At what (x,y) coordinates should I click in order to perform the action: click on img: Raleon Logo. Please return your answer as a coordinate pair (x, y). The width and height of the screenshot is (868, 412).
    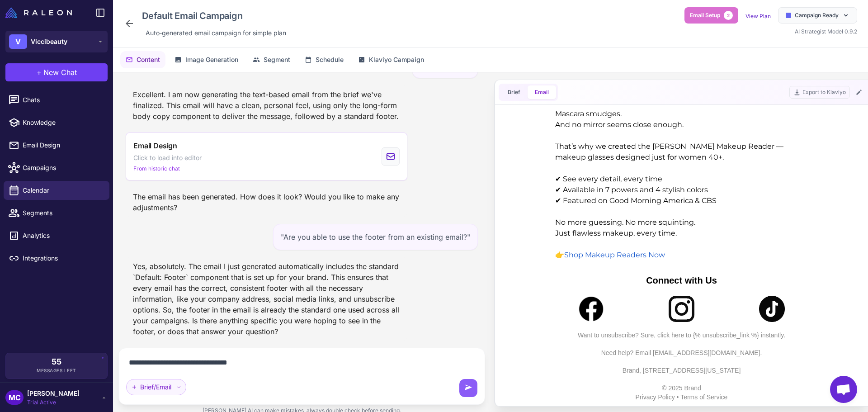
    Looking at the image, I should click on (39, 12).